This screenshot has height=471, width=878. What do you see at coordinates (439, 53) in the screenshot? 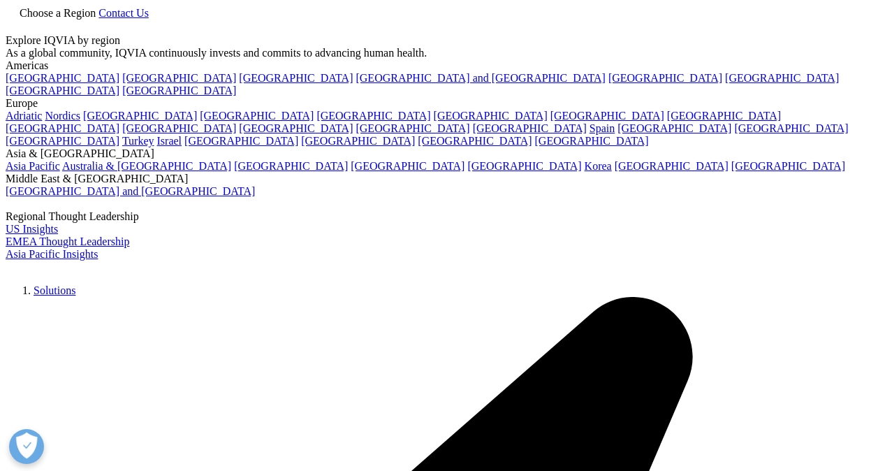
I see `div: As a global community, IQVIA continuously invests and commits to advancing human health.` at bounding box center [439, 53].